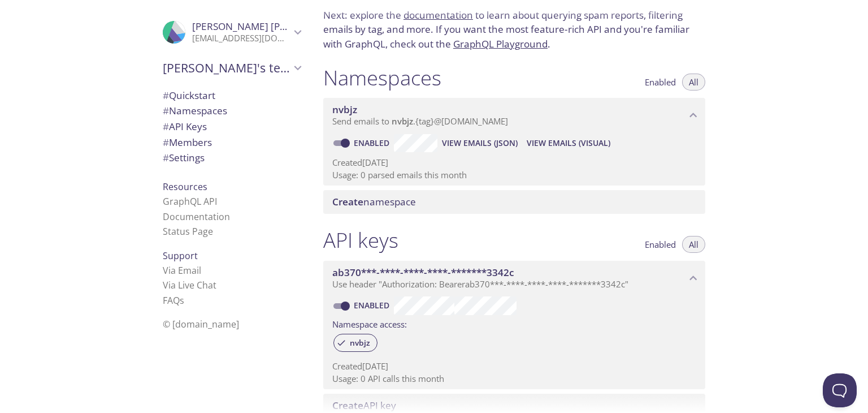 The image size is (868, 413). What do you see at coordinates (231, 158) in the screenshot?
I see `div: Team Settings` at bounding box center [231, 158].